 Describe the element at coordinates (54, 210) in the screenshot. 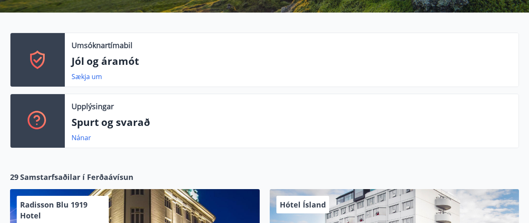

I see `span: Radisson Blu 1919 Hotel` at that location.